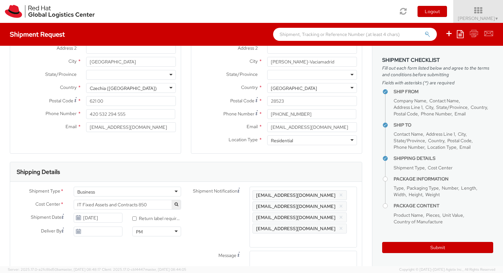 The width and height of the screenshot is (503, 273). I want to click on div: Residential, so click(282, 141).